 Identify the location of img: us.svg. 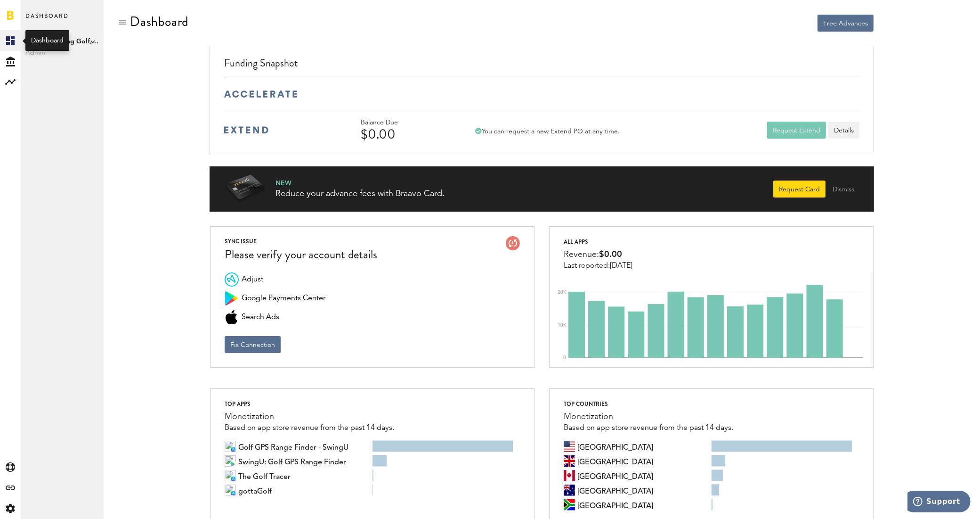
(570, 446).